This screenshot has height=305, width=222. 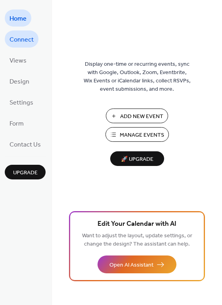 What do you see at coordinates (19, 81) in the screenshot?
I see `a: Design` at bounding box center [19, 81].